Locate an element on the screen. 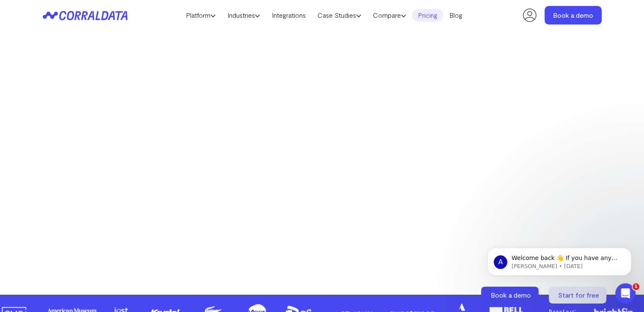 This screenshot has height=312, width=644. span: Start for free is located at coordinates (579, 295).